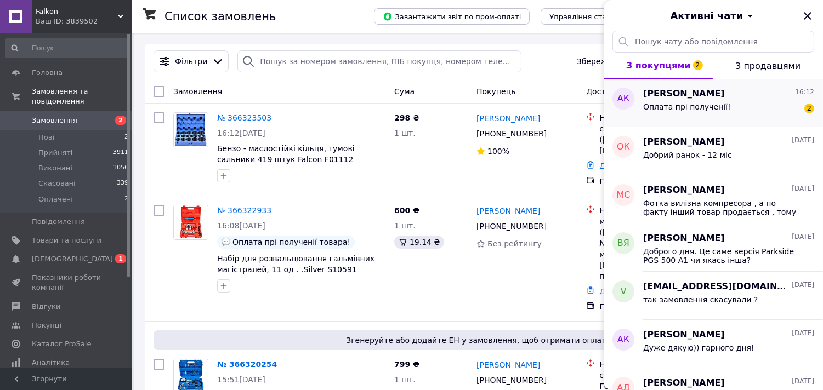  What do you see at coordinates (121, 259) in the screenshot?
I see `span: 1` at bounding box center [121, 259].